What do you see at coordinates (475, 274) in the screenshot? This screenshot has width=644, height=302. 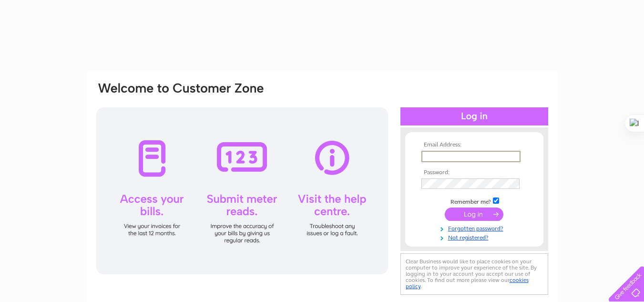 I see `div: Clear Business would like to place cookies on your computer to improve your experience of the sit...` at bounding box center [475, 274].